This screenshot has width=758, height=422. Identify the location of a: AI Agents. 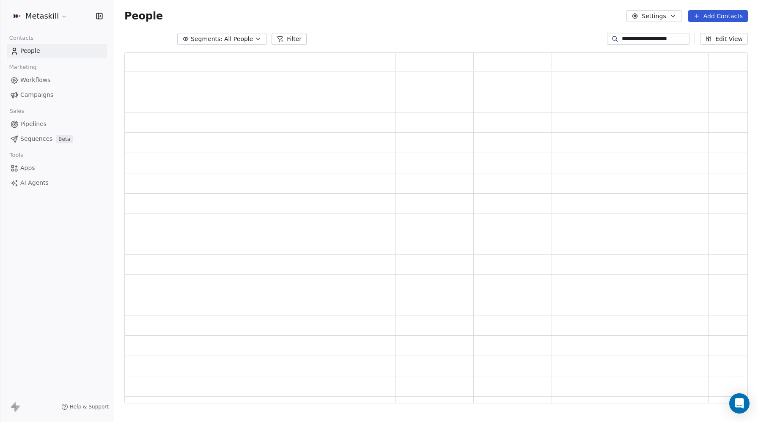
(57, 183).